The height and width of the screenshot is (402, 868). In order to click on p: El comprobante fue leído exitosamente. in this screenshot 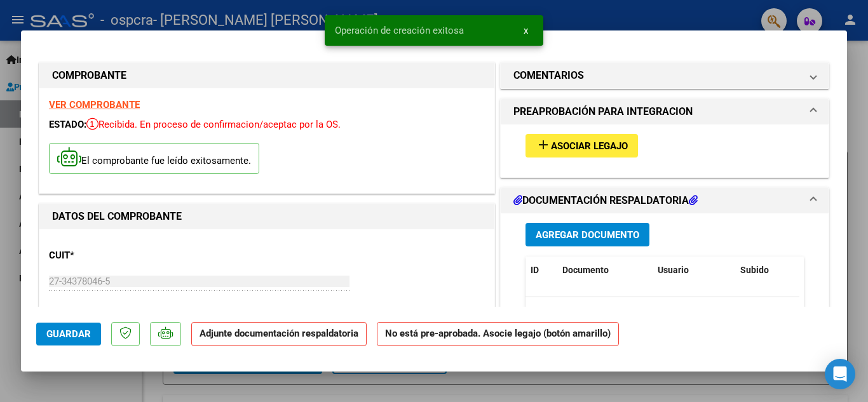, I will do `click(154, 158)`.